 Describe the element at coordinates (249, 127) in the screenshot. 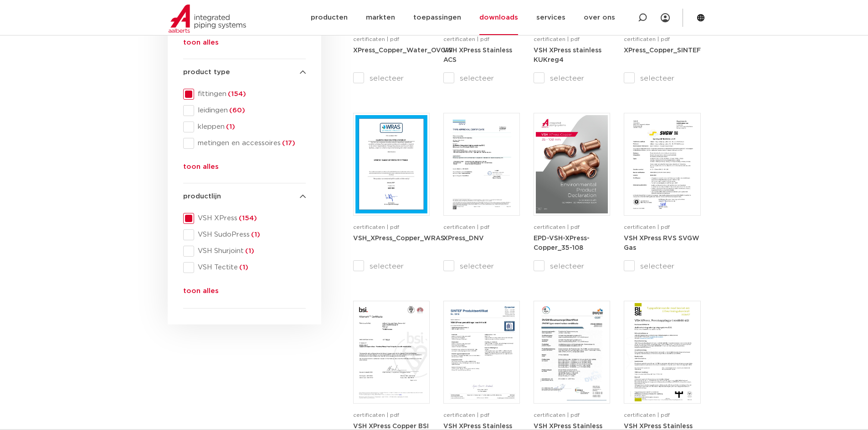

I see `span: kleppen` at that location.